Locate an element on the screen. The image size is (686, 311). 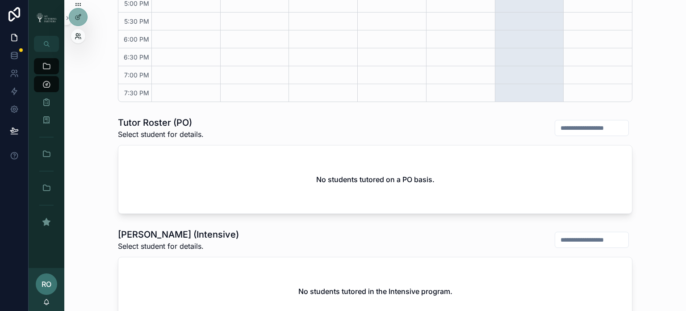
img: App logo is located at coordinates (46, 18).